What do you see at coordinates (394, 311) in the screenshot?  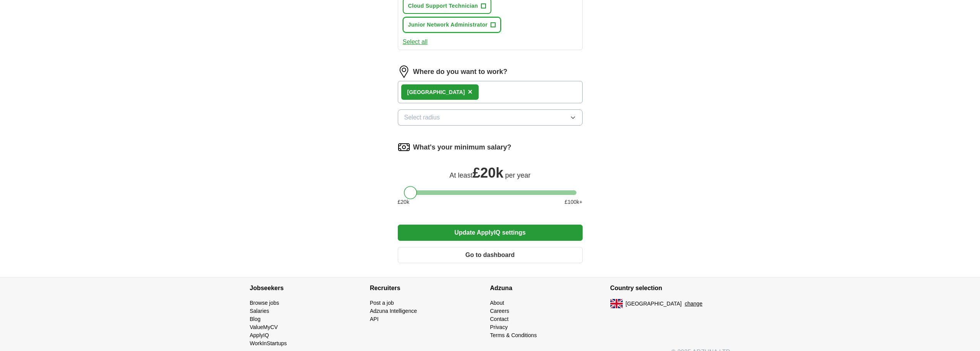 I see `a: Adzuna Intelligence` at bounding box center [394, 311].